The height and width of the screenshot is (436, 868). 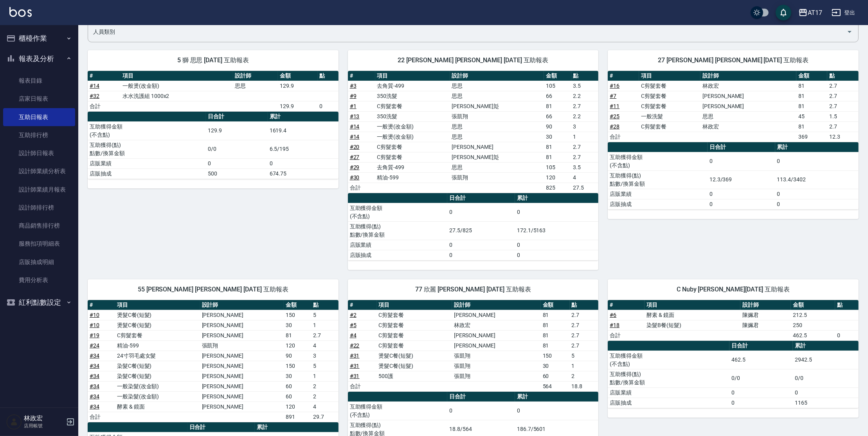 I want to click on td: 3.5, so click(x=585, y=86).